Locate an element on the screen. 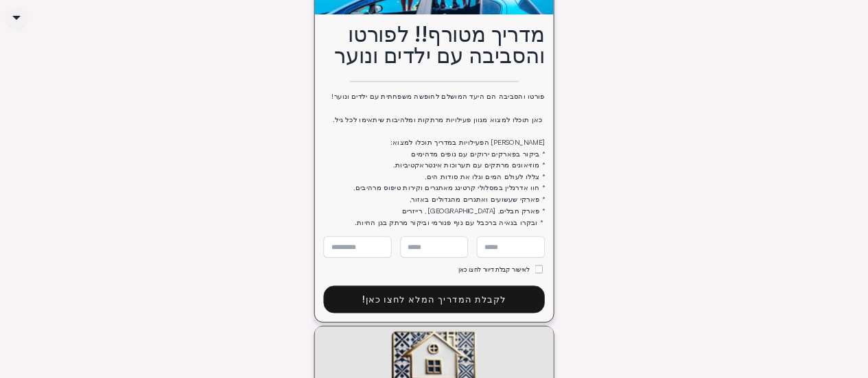 Image resolution: width=868 pixels, height=378 pixels. span: לאישור קבלת דיוור לחצו כאן is located at coordinates (426, 269).